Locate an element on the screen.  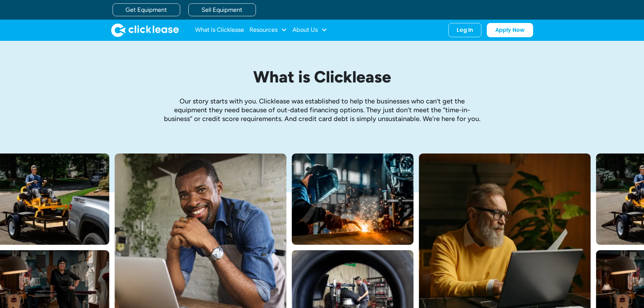
a: home is located at coordinates (145, 30).